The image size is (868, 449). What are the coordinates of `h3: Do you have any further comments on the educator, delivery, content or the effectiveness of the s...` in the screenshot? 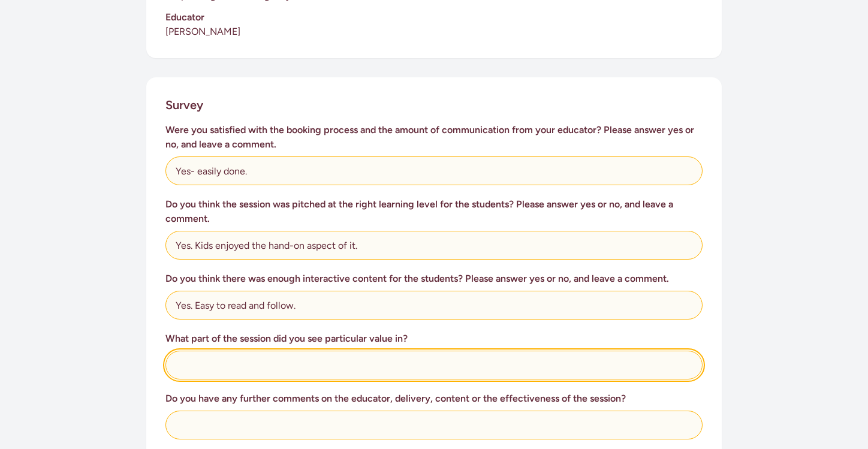 It's located at (434, 399).